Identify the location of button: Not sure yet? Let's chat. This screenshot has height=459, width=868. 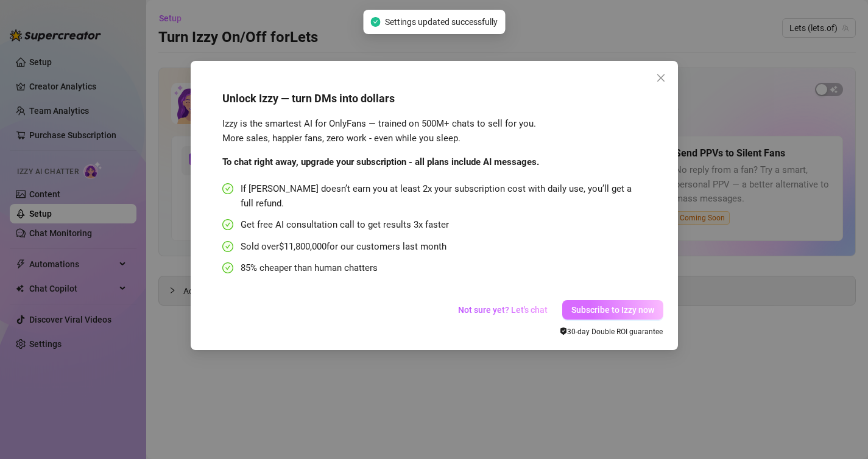
(503, 310).